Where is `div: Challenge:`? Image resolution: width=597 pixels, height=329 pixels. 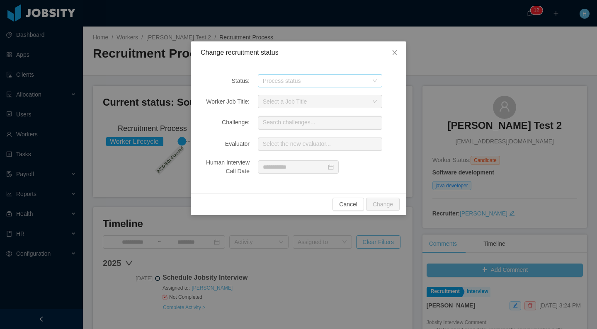 div: Challenge: is located at coordinates (225, 122).